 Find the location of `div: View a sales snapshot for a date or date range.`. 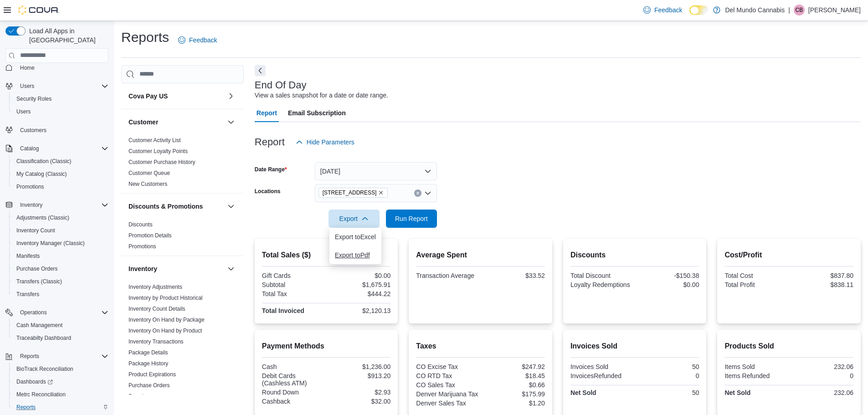

div: View a sales snapshot for a date or date range. is located at coordinates (321, 95).